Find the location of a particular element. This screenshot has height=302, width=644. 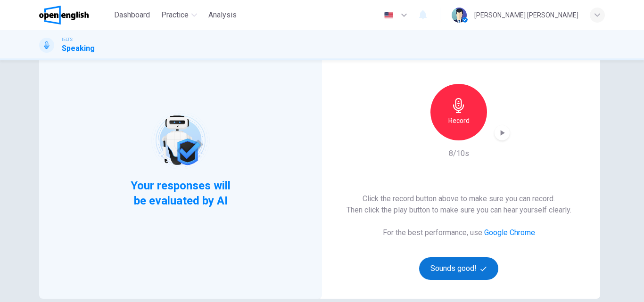

button: Dashboard is located at coordinates (132, 15).